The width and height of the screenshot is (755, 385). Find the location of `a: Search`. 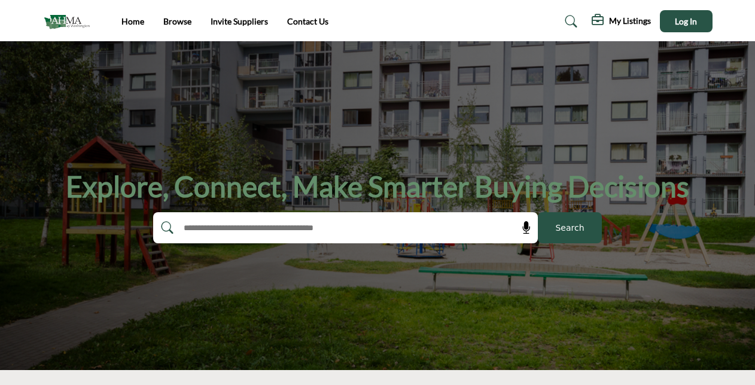

a: Search is located at coordinates (569, 22).